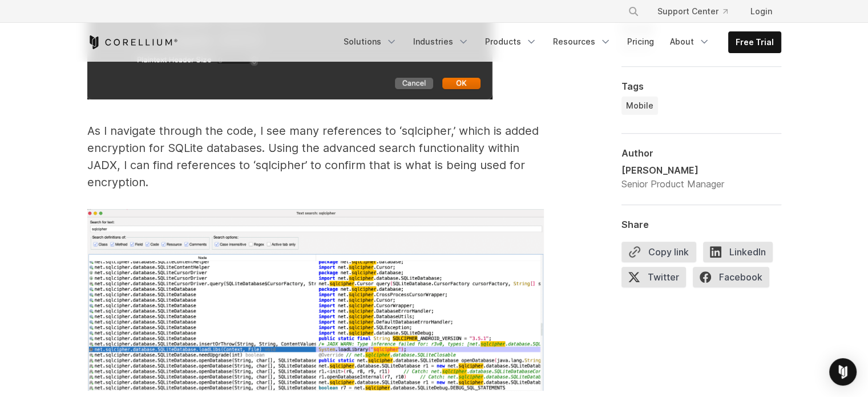  What do you see at coordinates (673, 184) in the screenshot?
I see `div: Senior Product Manager` at bounding box center [673, 184].